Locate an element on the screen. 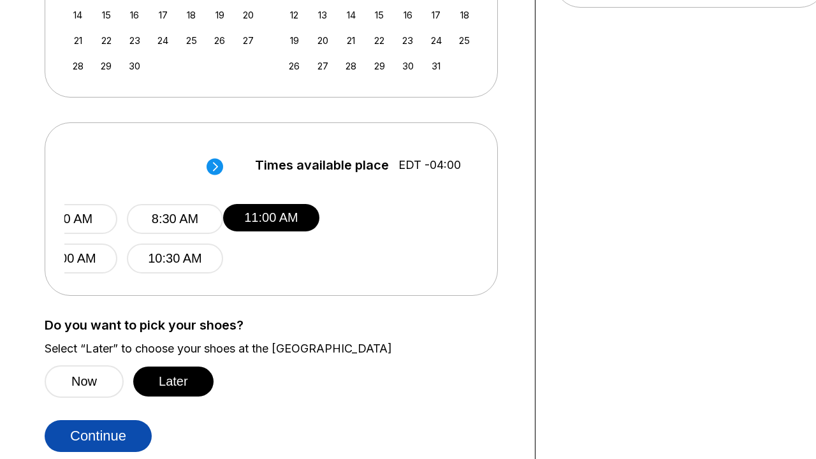 The image size is (816, 459). div: Choose Saturday, September 20th, 2025 is located at coordinates (248, 15).